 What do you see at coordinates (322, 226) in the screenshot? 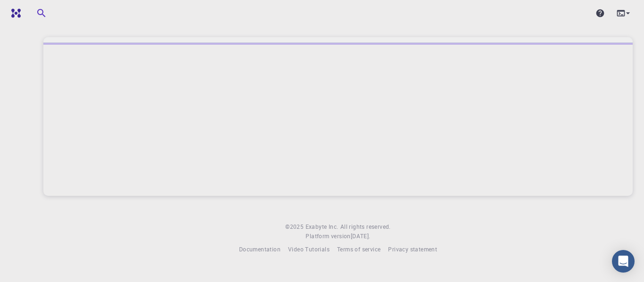
I see `span: Exabyte Inc.` at bounding box center [322, 226].